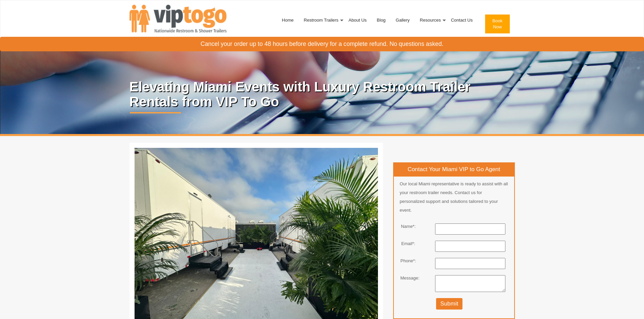  Describe the element at coordinates (454, 197) in the screenshot. I see `p: Our local Miami representative is ready to assist with all your restroom trailer needs. Contact u...` at that location.